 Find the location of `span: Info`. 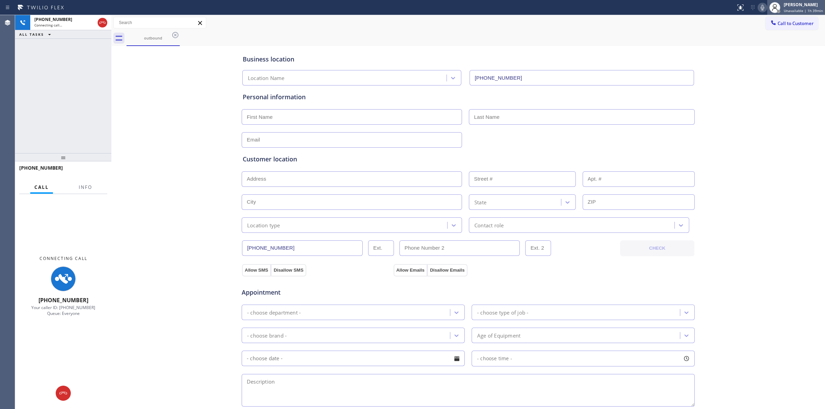

span: Info is located at coordinates (85, 187).